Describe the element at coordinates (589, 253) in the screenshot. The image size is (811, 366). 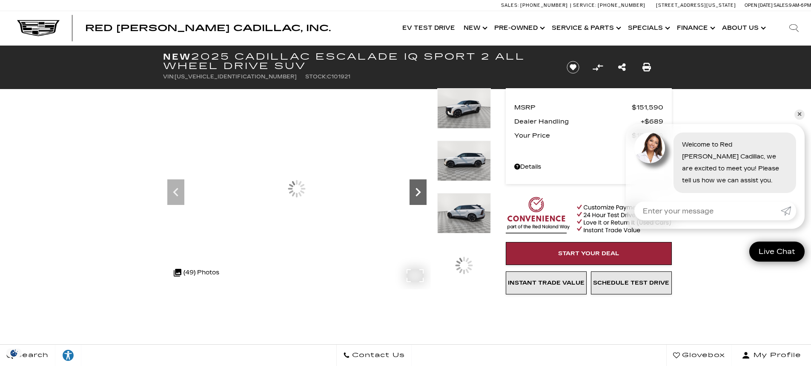
I see `span: Start Your Deal` at that location.